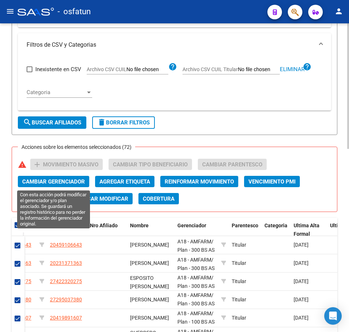  Describe the element at coordinates (199, 182) in the screenshot. I see `span: Reinformar Movimiento` at that location.